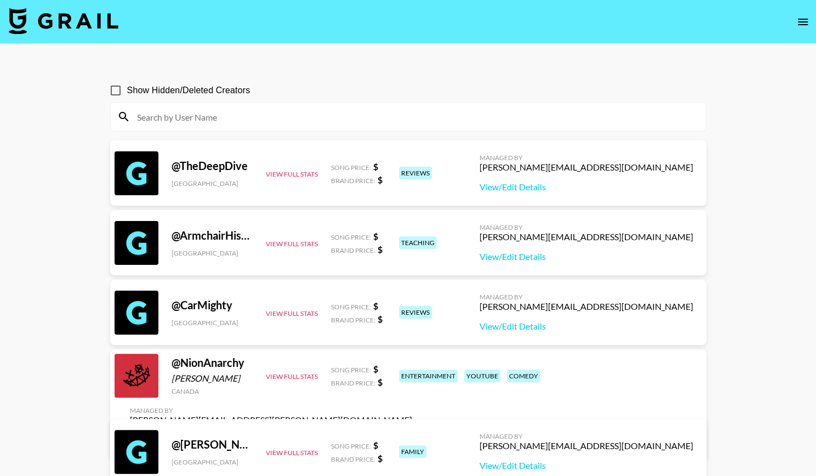 Image resolution: width=816 pixels, height=476 pixels. What do you see at coordinates (212, 391) in the screenshot?
I see `div: Canada` at bounding box center [212, 391].